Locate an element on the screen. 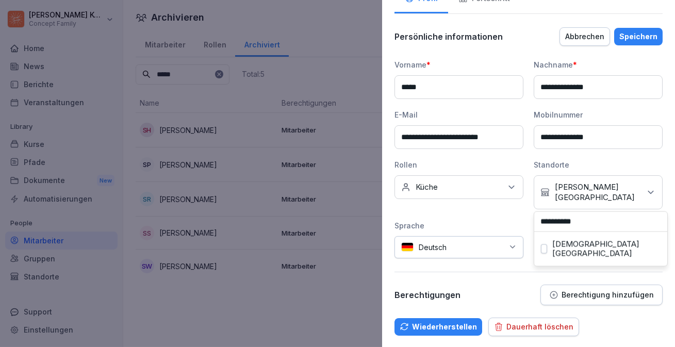  div: Vorname is located at coordinates (459, 64).